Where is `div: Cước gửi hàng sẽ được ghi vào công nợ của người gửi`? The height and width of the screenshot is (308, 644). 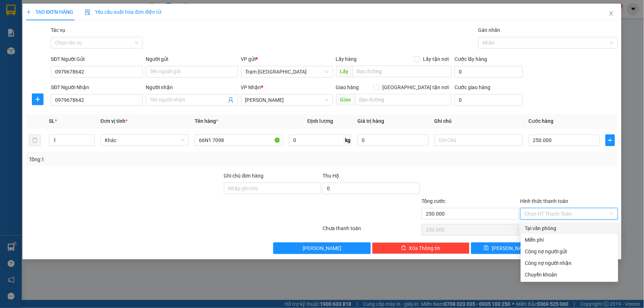 div: Cước gửi hàng sẽ được ghi vào công nợ của người gửi is located at coordinates (569, 251).